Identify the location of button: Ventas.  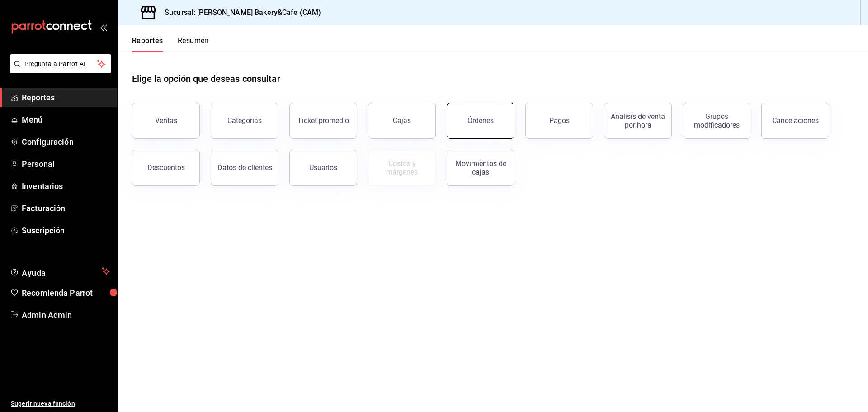
(166, 121).